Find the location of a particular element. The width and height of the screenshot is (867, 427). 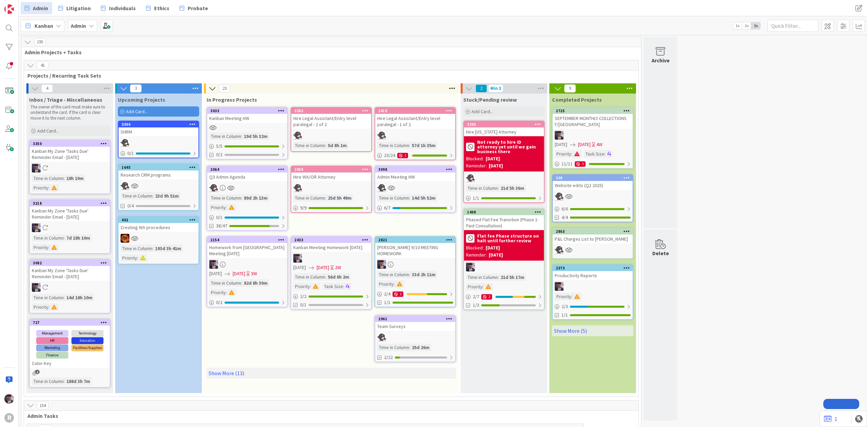

div: 2958Hire WA/OR Attorney is located at coordinates (331, 174).